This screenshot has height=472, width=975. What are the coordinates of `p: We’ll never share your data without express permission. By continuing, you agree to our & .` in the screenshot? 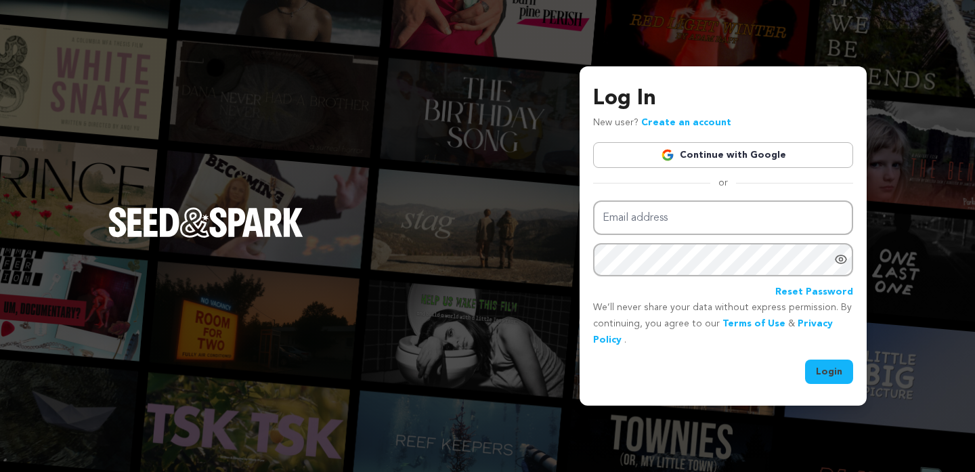 It's located at (723, 324).